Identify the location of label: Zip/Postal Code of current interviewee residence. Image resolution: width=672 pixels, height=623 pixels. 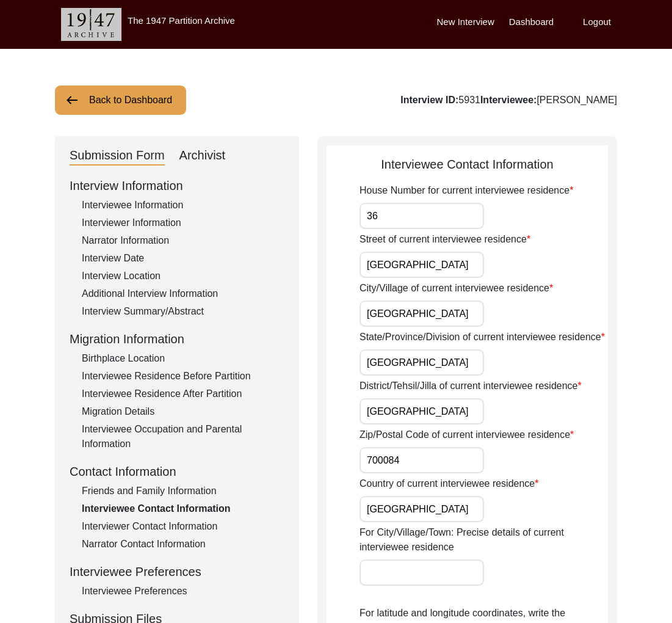
(466, 435).